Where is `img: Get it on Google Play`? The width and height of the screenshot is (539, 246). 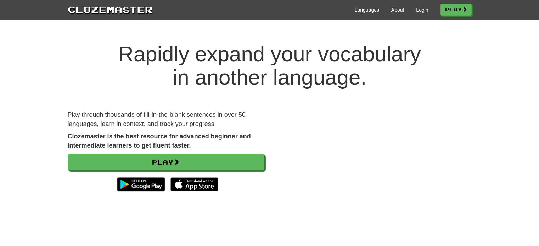 img: Get it on Google Play is located at coordinates (141, 185).